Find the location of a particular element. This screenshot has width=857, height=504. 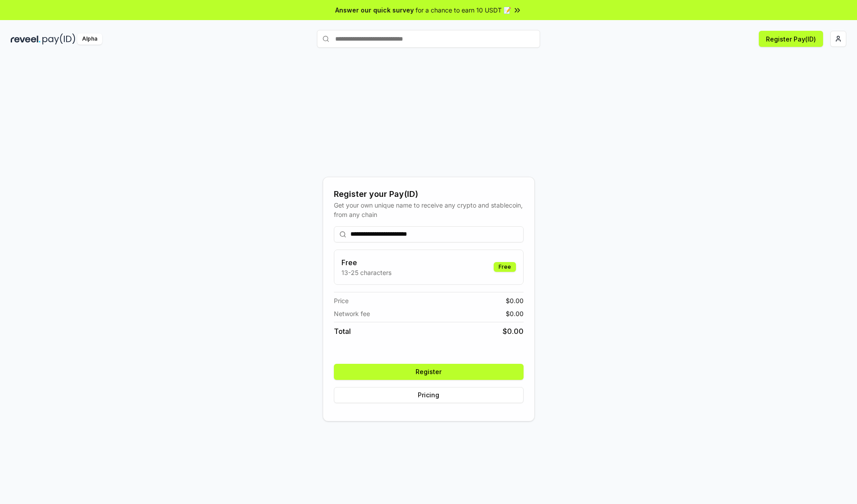

button: Register is located at coordinates (428, 372).